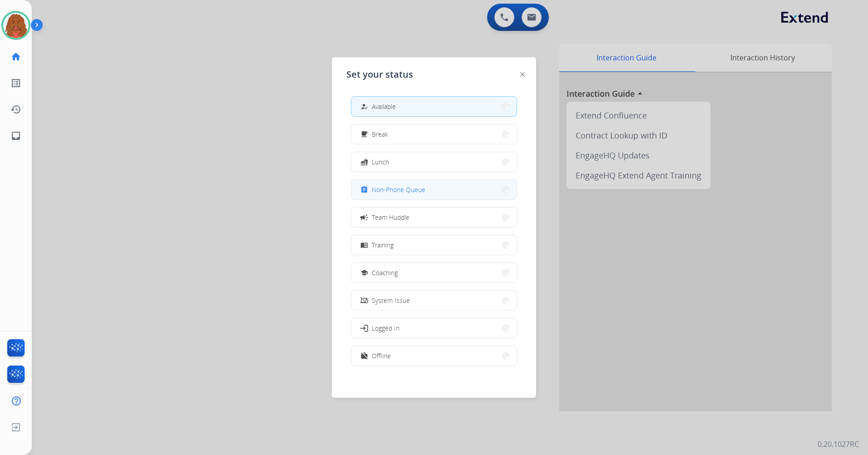 The width and height of the screenshot is (868, 455). What do you see at coordinates (434, 328) in the screenshot?
I see `button: Logged In` at bounding box center [434, 328].